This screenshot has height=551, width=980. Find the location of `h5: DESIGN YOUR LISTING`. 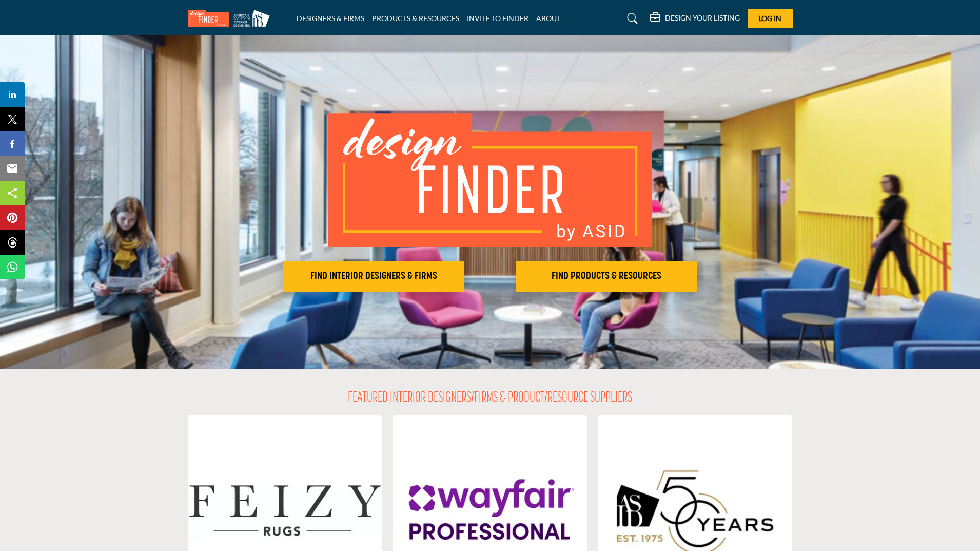

h5: DESIGN YOUR LISTING is located at coordinates (702, 18).